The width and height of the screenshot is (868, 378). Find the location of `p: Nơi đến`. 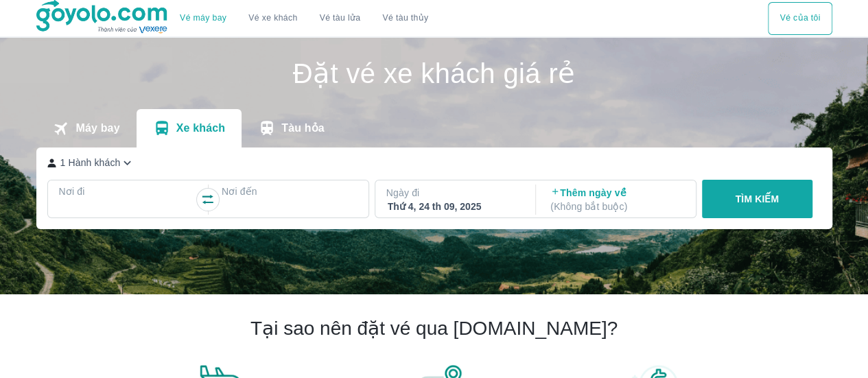

p: Nơi đến is located at coordinates (290, 192).